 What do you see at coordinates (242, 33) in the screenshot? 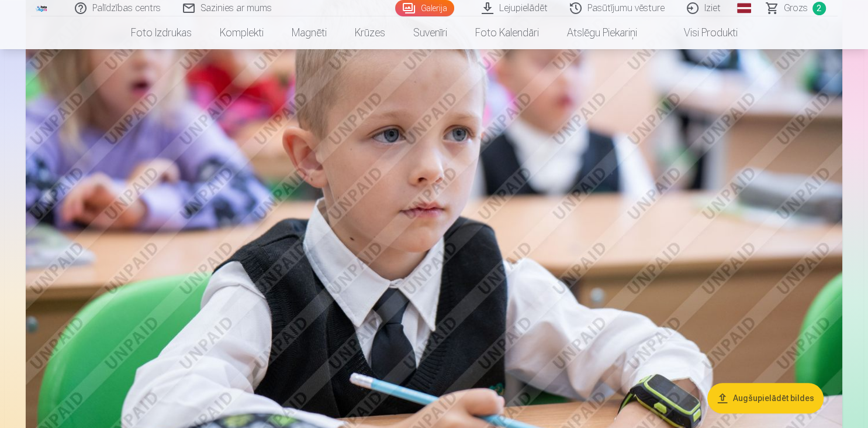
I see `a: Komplekti` at bounding box center [242, 33].